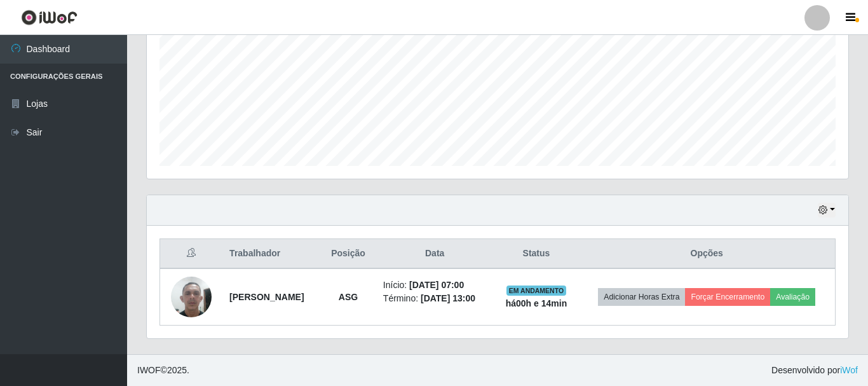 The width and height of the screenshot is (868, 386). Describe the element at coordinates (435, 298) in the screenshot. I see `li: Término:` at that location.